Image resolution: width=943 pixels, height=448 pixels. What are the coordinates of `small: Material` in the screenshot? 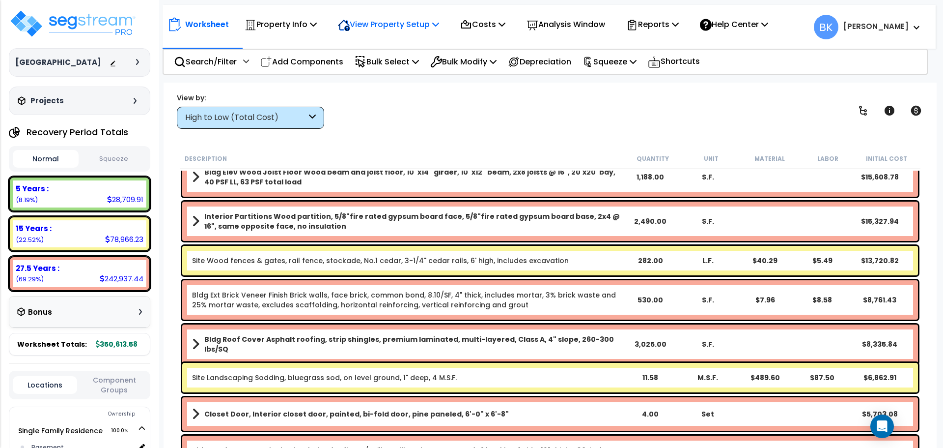 It's located at (770, 159).